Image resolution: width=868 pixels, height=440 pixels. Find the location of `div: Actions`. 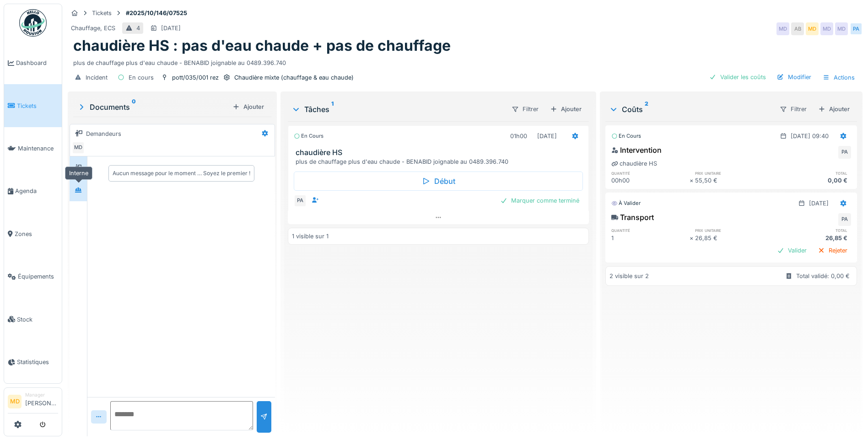

div: Actions is located at coordinates (838, 78).